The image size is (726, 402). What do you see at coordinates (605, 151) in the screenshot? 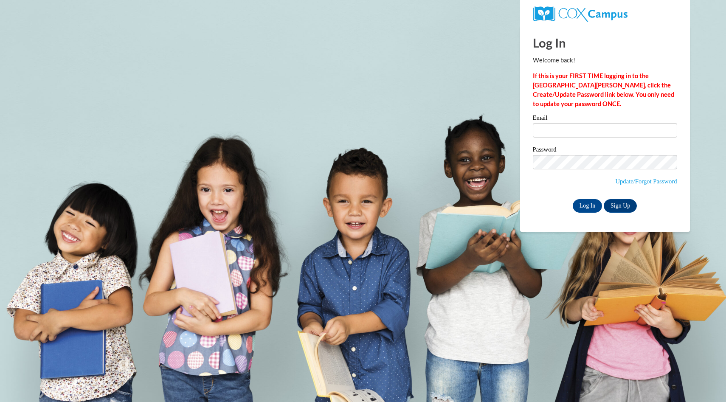
I see `label: Password` at bounding box center [605, 151].